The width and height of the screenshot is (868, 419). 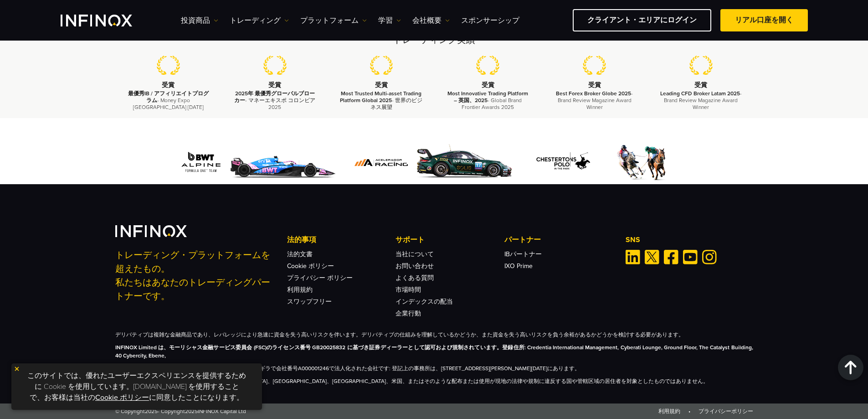 I want to click on a: Facebook, so click(x=672, y=257).